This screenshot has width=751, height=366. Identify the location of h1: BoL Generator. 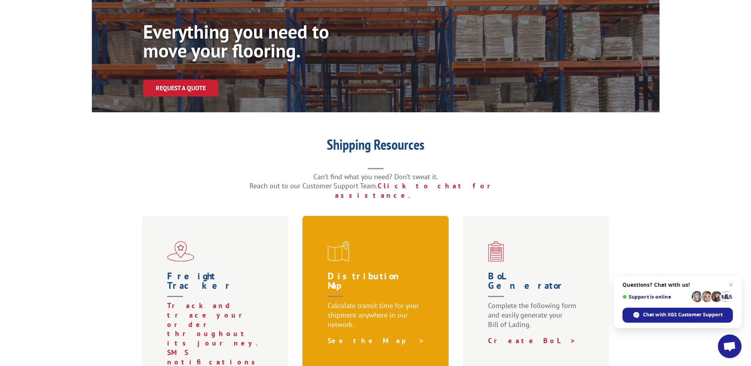
(538, 286).